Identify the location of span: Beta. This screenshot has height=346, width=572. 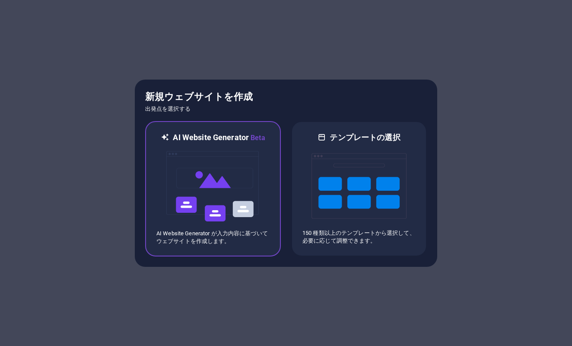
(257, 137).